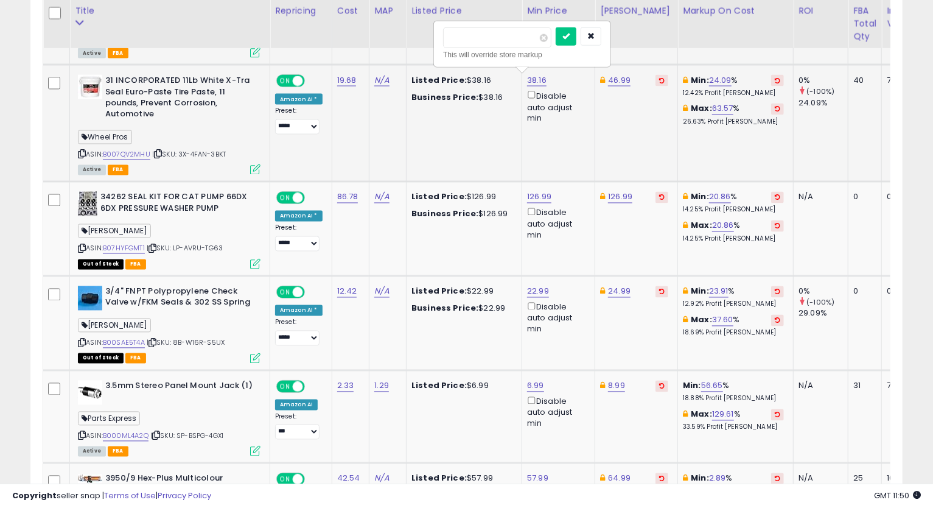  Describe the element at coordinates (88, 204) in the screenshot. I see `img: 51Lg0cn80IL._SL40_.jpg` at that location.